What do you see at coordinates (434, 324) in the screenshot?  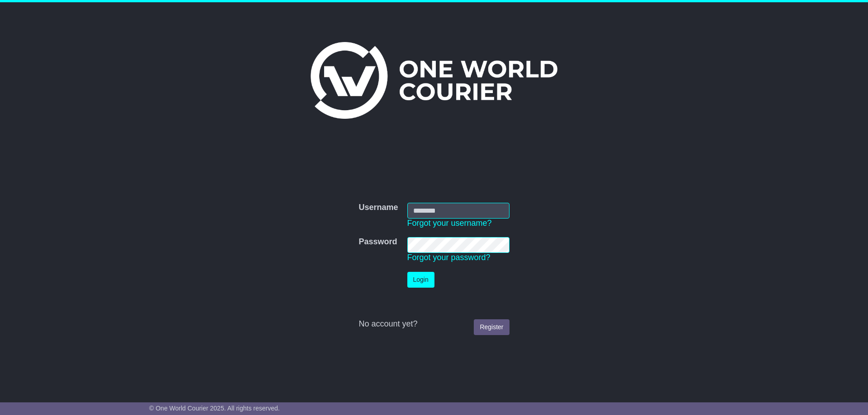 I see `div: No account yet?` at bounding box center [434, 324].